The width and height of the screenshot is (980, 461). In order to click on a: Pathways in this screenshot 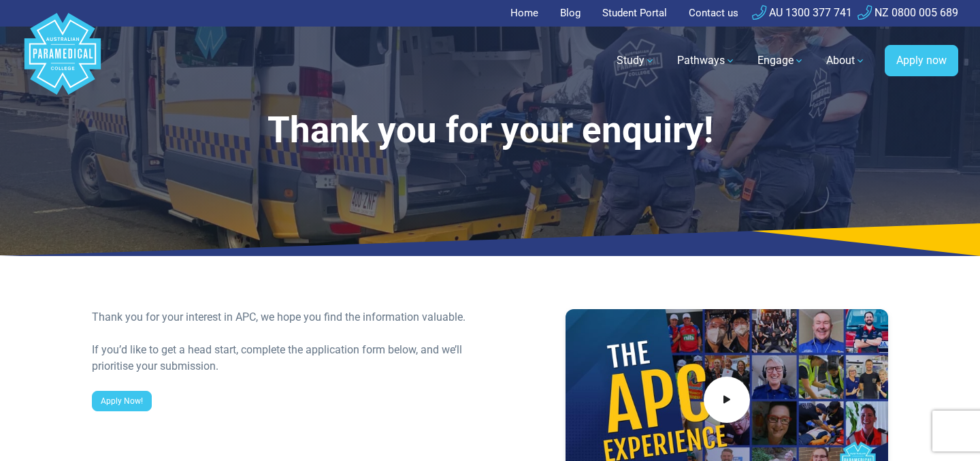, I will do `click(706, 61)`.